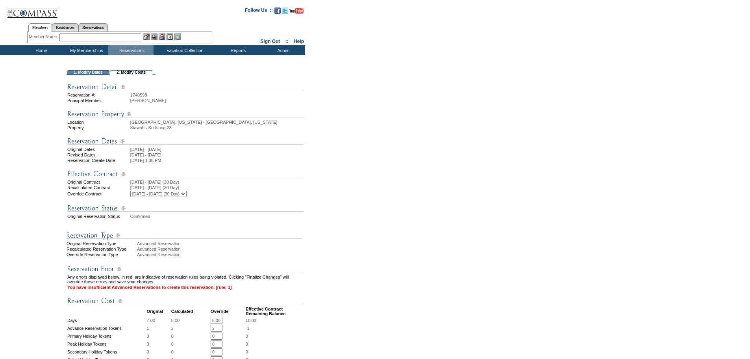 Image resolution: width=750 pixels, height=359 pixels. What do you see at coordinates (185, 279) in the screenshot?
I see `td: Any errors displayed below, in red, are indicative of reservation rules being violated. Clicking ...` at bounding box center [185, 279].